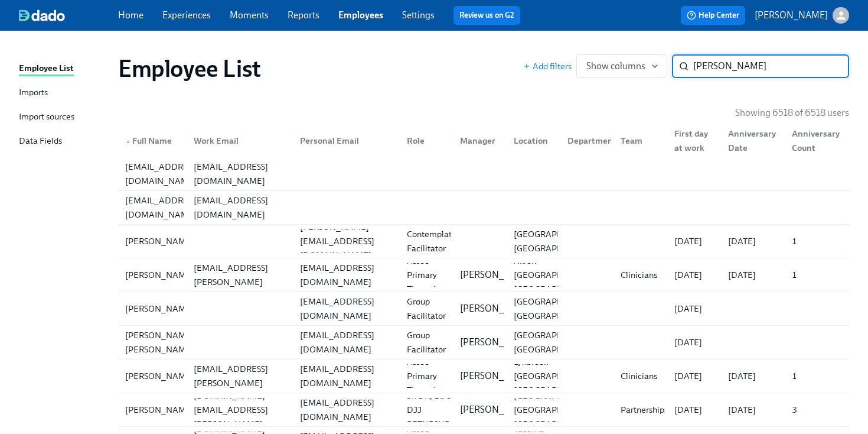 The width and height of the screenshot is (868, 434). I want to click on div: Import sources, so click(46, 117).